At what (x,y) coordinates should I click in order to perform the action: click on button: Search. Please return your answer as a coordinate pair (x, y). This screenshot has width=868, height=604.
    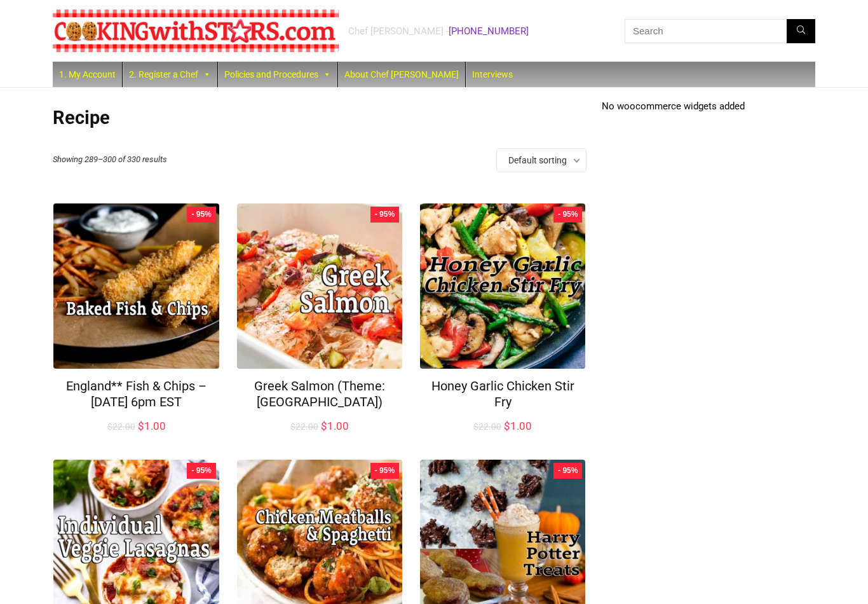
    Looking at the image, I should click on (801, 31).